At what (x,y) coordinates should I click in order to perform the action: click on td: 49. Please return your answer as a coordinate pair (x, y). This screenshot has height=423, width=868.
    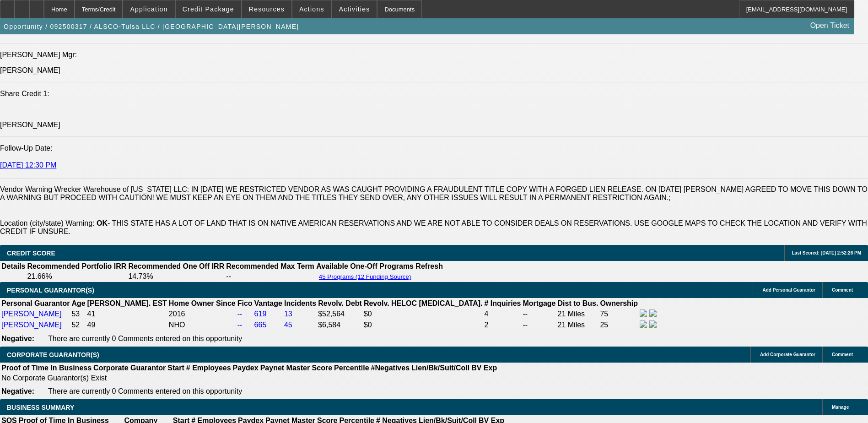
    Looking at the image, I should click on (127, 325).